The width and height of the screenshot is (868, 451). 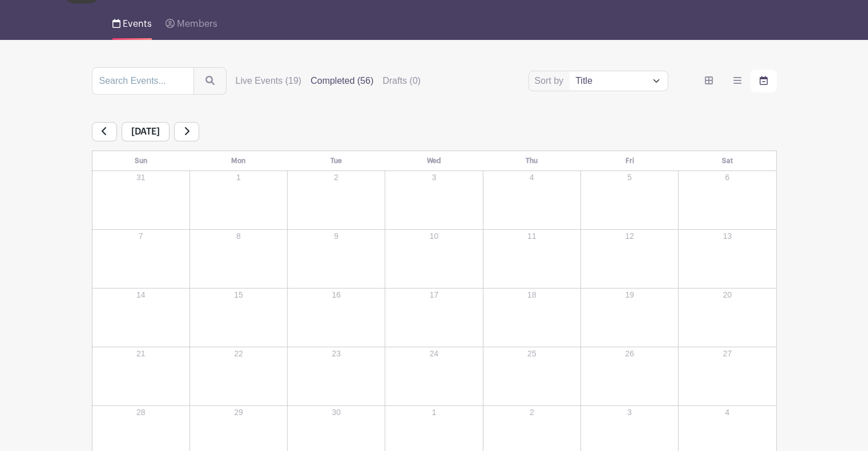 I want to click on p: 14, so click(x=141, y=294).